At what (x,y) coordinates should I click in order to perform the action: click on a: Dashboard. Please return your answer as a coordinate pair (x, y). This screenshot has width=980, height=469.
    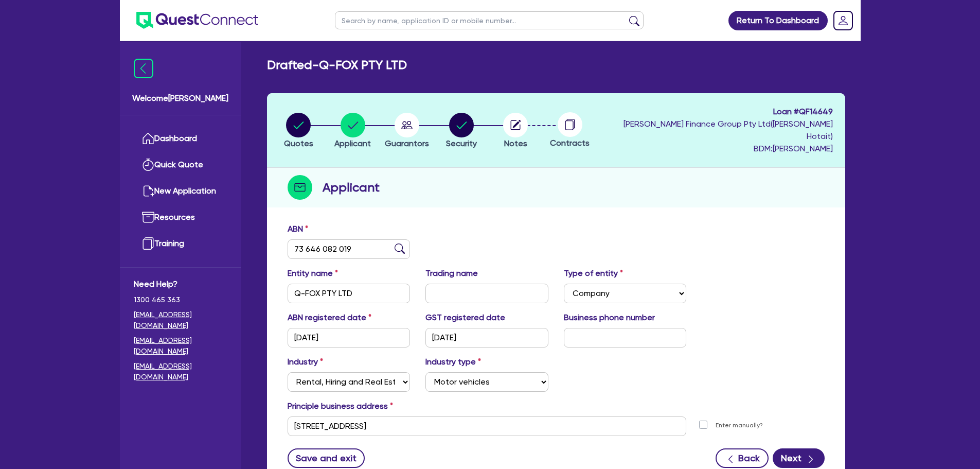
    Looking at the image, I should click on (180, 139).